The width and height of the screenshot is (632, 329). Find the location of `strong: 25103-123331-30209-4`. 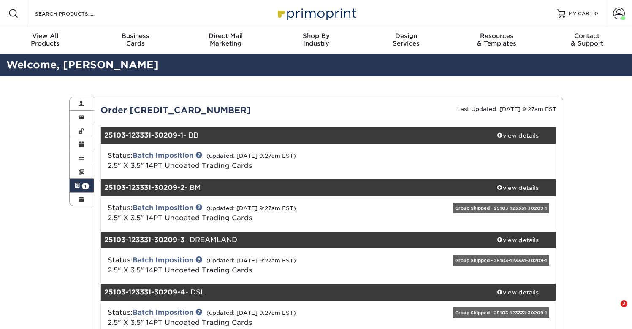

strong: 25103-123331-30209-4 is located at coordinates (145, 292).